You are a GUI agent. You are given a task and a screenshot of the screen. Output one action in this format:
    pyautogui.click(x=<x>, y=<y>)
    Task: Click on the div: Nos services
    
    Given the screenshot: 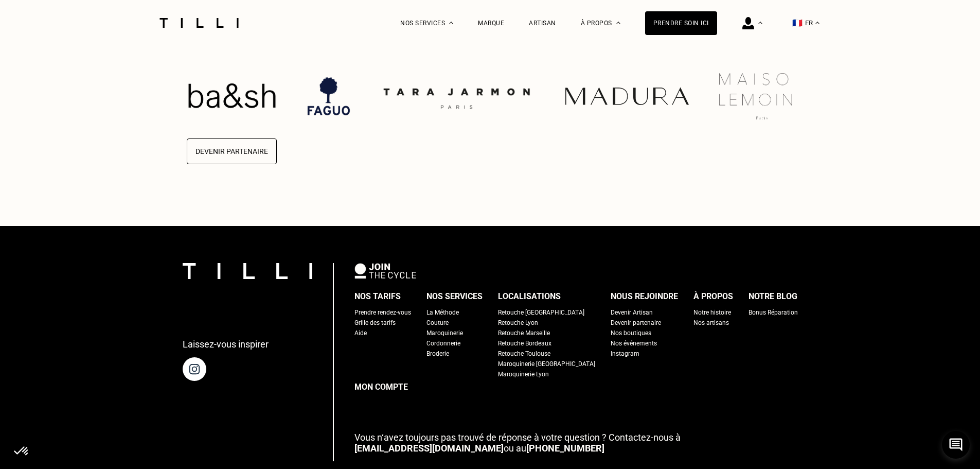 What is the action you would take?
    pyautogui.click(x=454, y=296)
    